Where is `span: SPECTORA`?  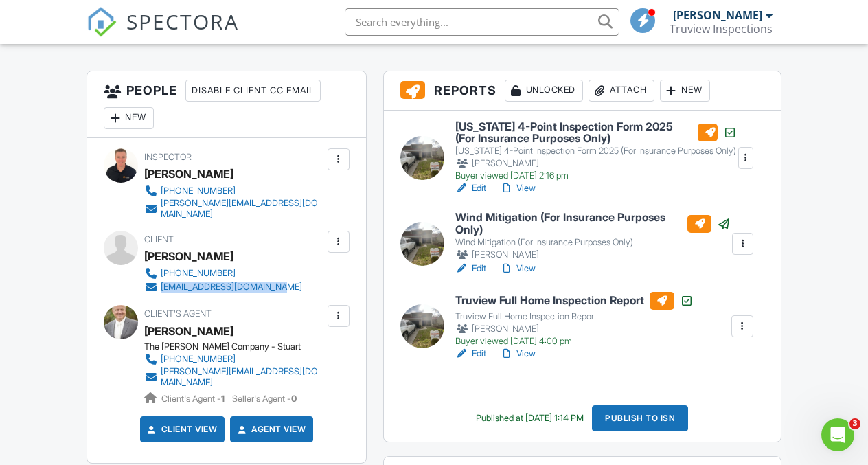
span: SPECTORA is located at coordinates (182, 21).